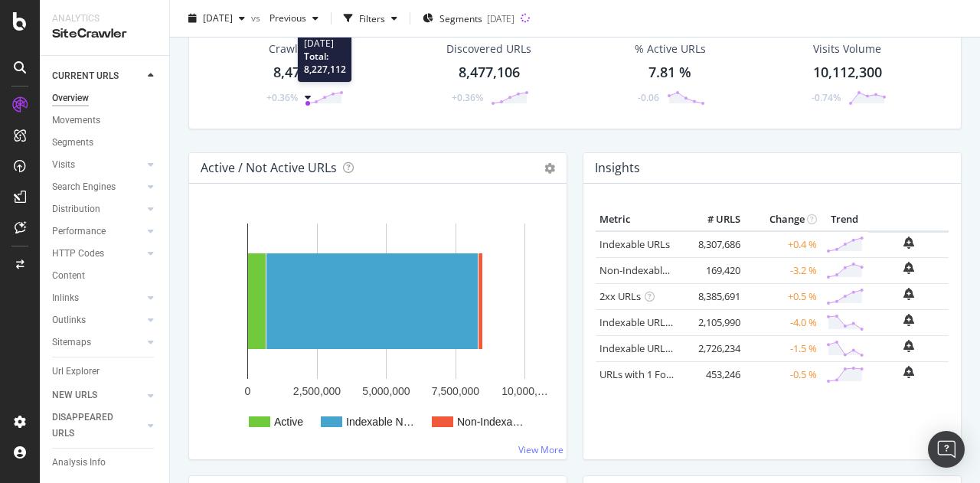 The image size is (980, 483). Describe the element at coordinates (85, 76) in the screenshot. I see `div: CURRENT URLS` at that location.